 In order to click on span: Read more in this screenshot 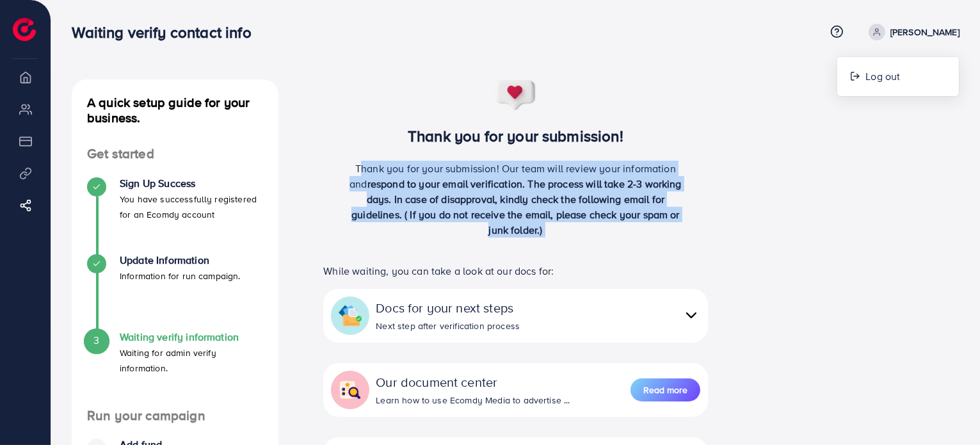, I will do `click(665, 390)`.